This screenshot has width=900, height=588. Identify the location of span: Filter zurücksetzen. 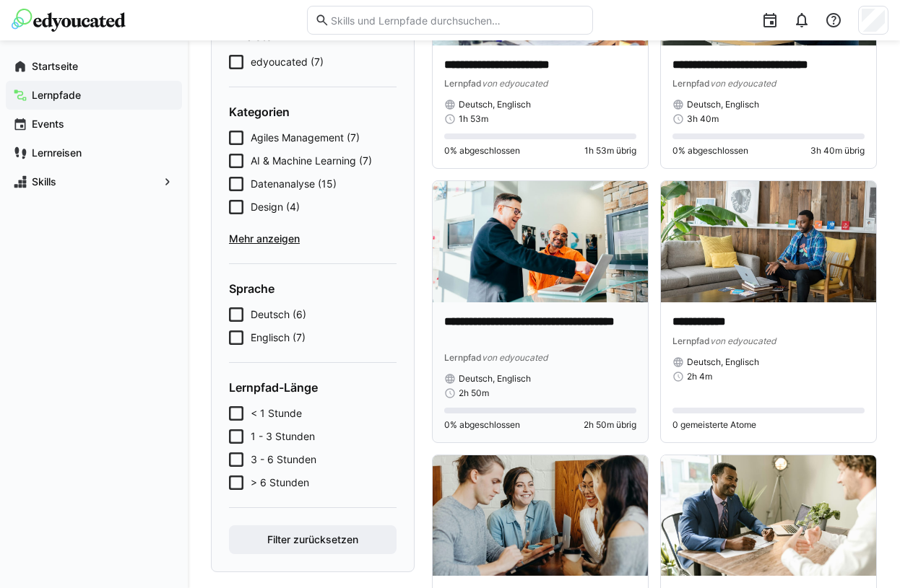
(313, 540).